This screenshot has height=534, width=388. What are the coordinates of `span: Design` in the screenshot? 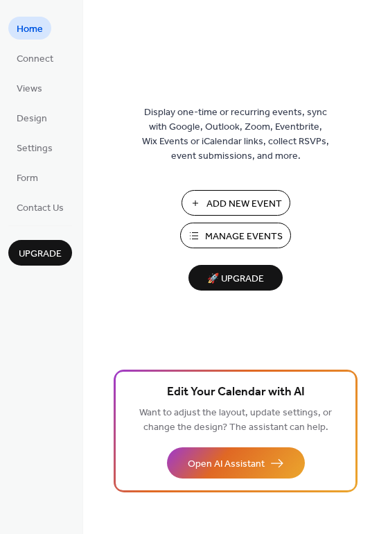 It's located at (32, 118).